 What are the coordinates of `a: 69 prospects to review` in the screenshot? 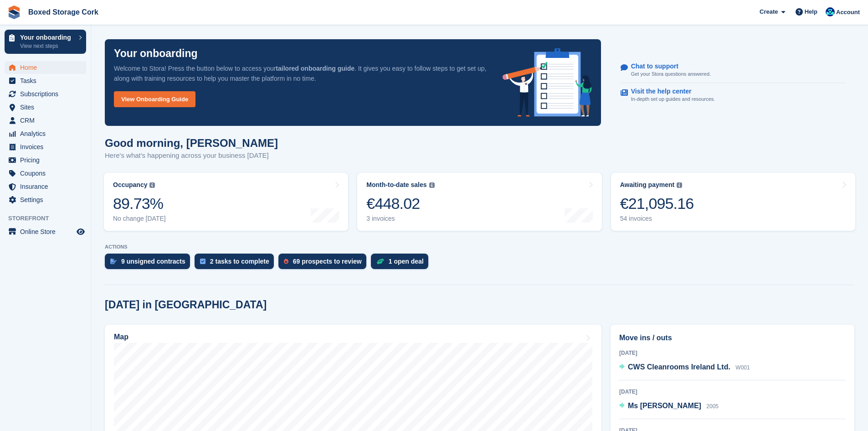 It's located at (325, 263).